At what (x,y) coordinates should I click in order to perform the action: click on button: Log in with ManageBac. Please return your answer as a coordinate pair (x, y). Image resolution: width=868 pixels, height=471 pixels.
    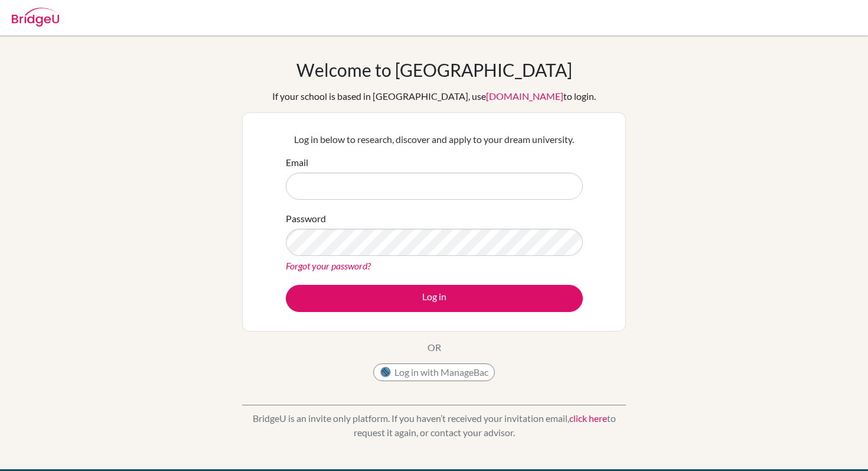
    Looking at the image, I should click on (434, 372).